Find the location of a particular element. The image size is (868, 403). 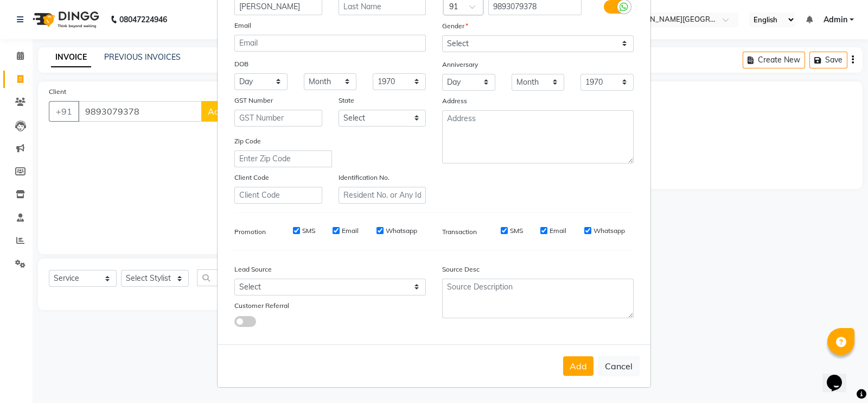

label: Client Code is located at coordinates (251, 178).